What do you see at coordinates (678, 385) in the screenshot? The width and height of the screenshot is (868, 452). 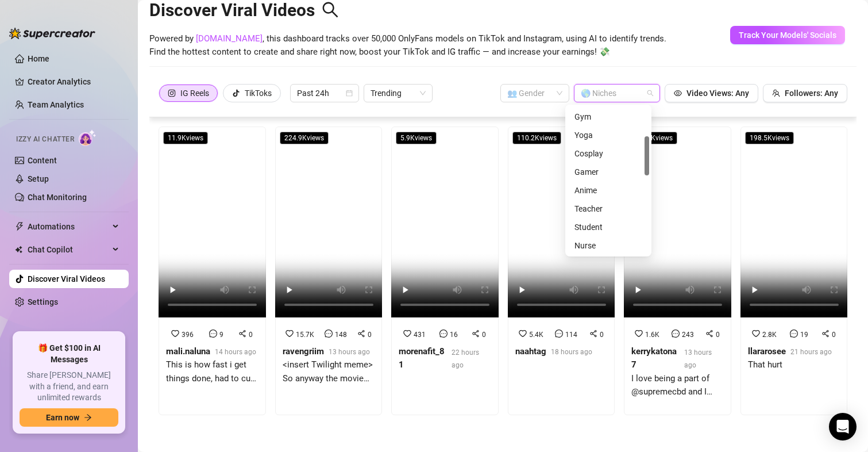 I see `div: I love being a part of @supremecbd and I thank @kerrykatona7 for that 🥰 My sleep, my [MEDICAL_DAT...` at bounding box center [678, 385].